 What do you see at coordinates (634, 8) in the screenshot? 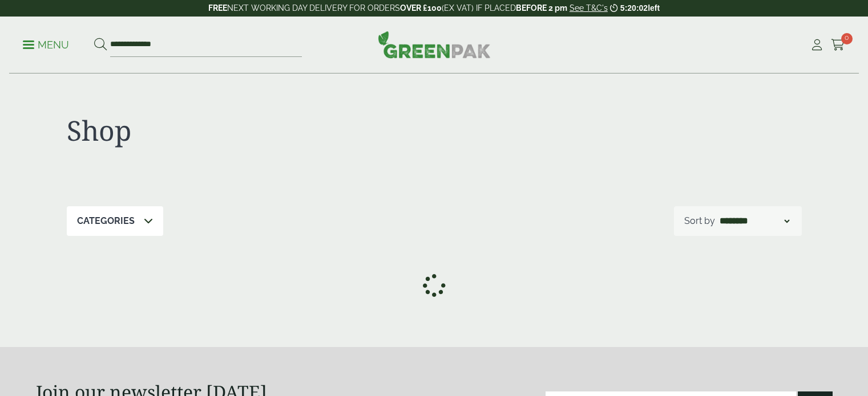
I see `span: 5:20:02` at bounding box center [634, 8].